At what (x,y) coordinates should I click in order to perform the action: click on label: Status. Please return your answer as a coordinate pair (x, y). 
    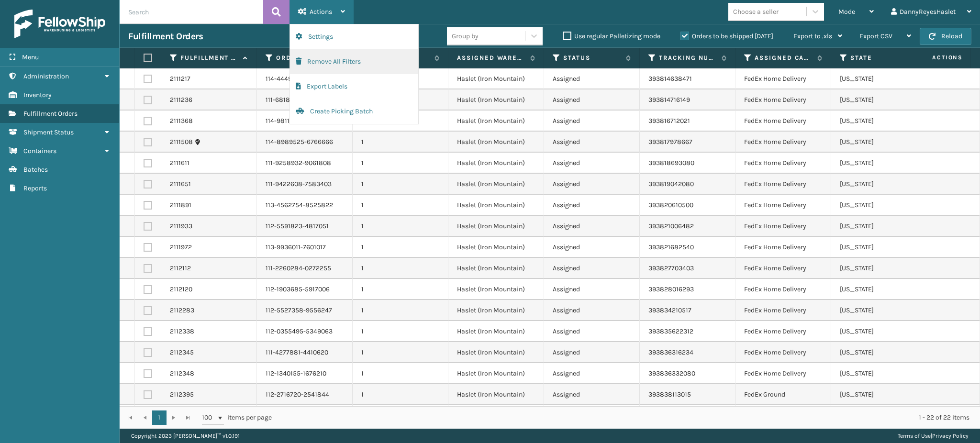
    Looking at the image, I should click on (592, 58).